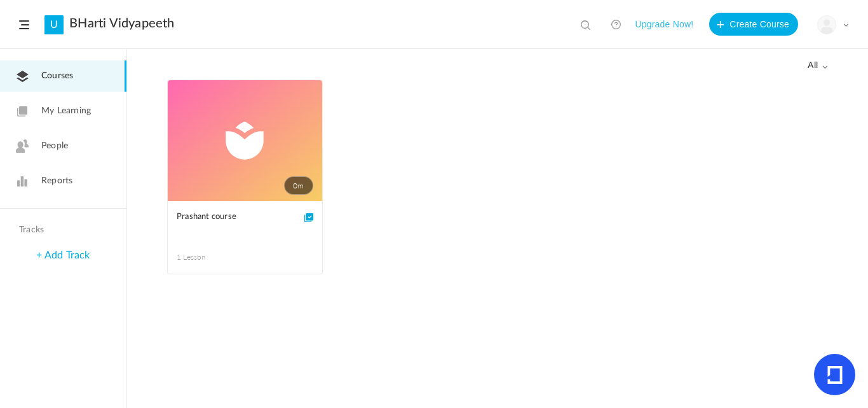  Describe the element at coordinates (245, 224) in the screenshot. I see `a: Prashant course` at that location.